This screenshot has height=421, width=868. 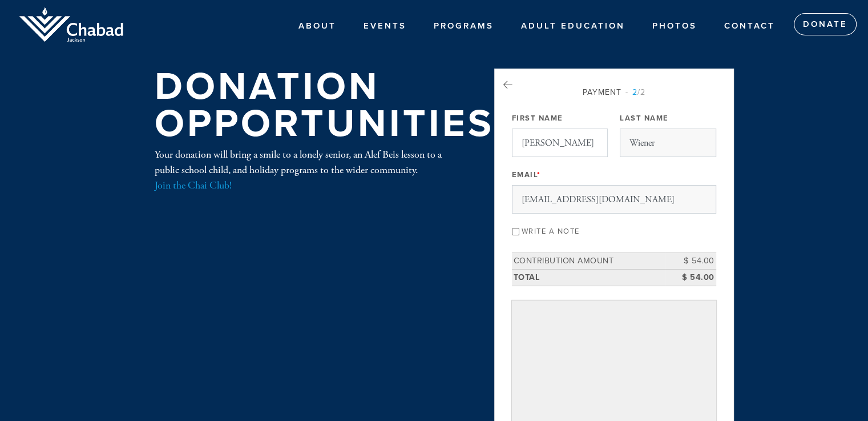 What do you see at coordinates (384, 26) in the screenshot?
I see `a: Events` at bounding box center [384, 26].